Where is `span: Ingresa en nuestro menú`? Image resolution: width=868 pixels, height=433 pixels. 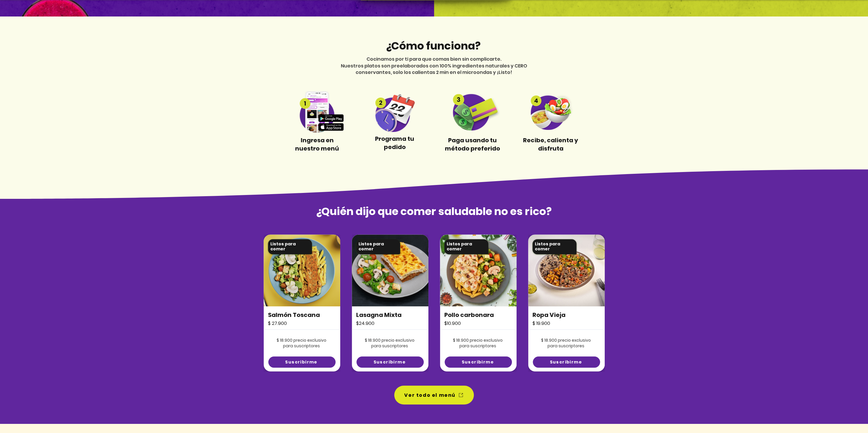 span: Ingresa en nuestro menú is located at coordinates (317, 145).